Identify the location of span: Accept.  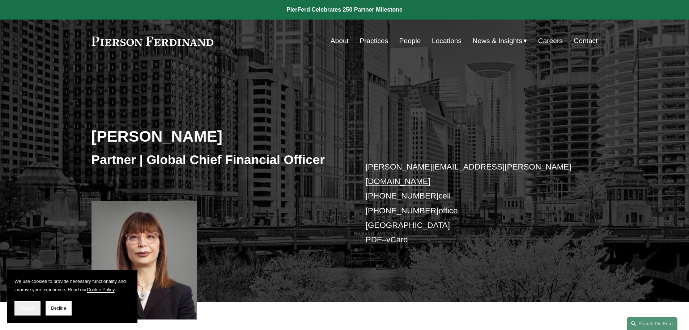
(27, 308).